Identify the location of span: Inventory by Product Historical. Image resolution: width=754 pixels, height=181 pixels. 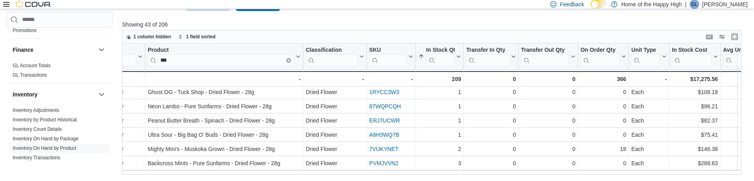
(45, 120).